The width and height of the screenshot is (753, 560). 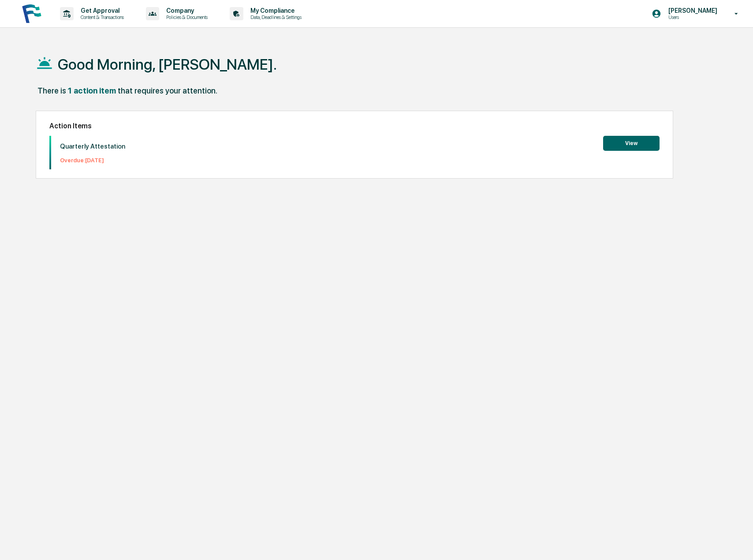 I want to click on div: There is, so click(x=51, y=90).